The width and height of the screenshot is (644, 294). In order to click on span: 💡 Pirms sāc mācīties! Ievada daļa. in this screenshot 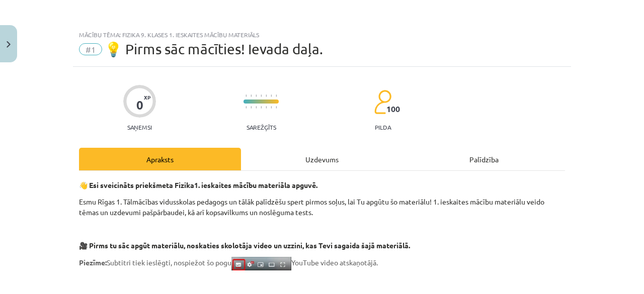, I will do `click(214, 49)`.